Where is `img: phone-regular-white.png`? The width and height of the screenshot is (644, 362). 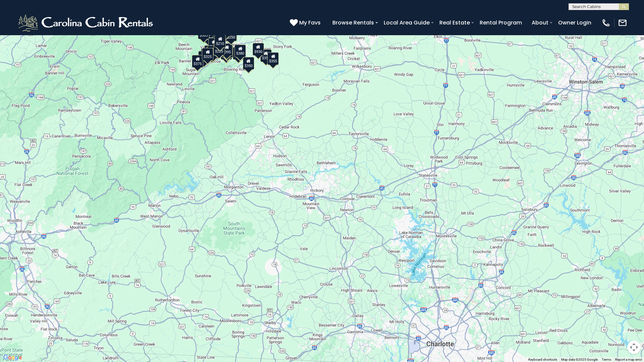 img: phone-regular-white.png is located at coordinates (606, 23).